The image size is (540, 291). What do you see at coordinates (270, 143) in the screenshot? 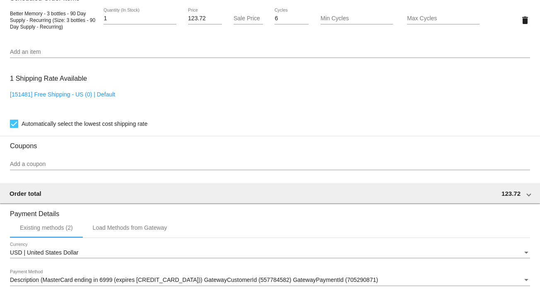
I see `h3: Coupons` at bounding box center [270, 143].